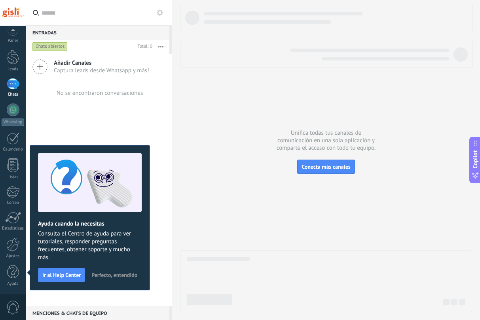 The width and height of the screenshot is (480, 320). What do you see at coordinates (101, 63) in the screenshot?
I see `span: Añadir Canales` at bounding box center [101, 63].